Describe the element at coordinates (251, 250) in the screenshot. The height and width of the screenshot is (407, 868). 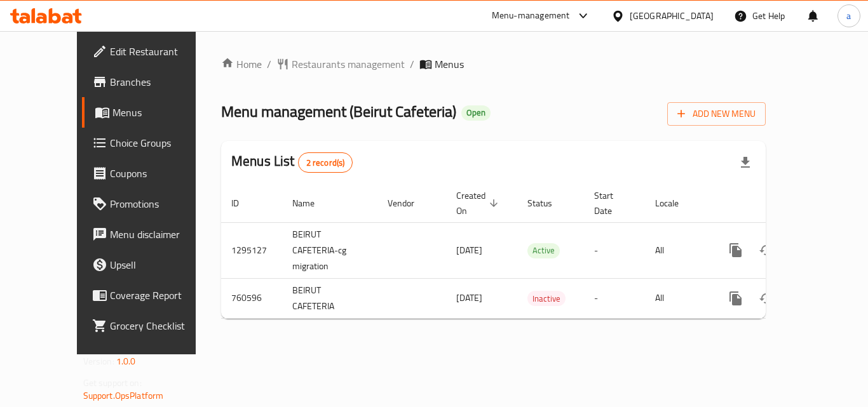
I see `td: 1295127` at that location.